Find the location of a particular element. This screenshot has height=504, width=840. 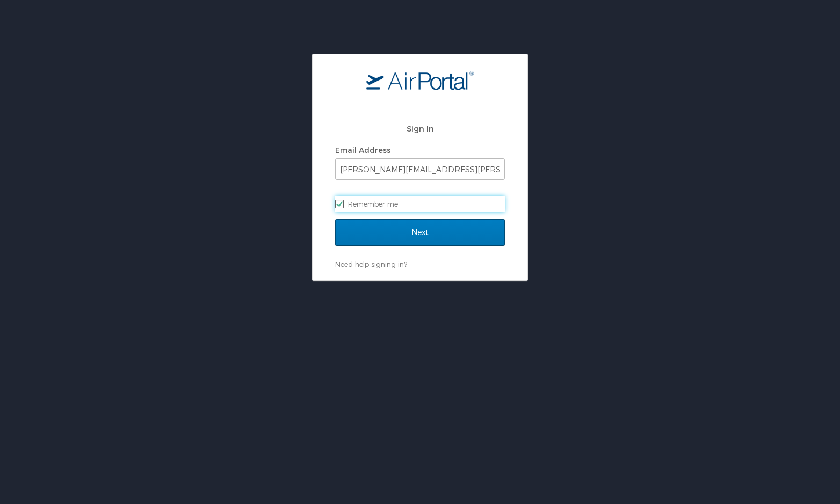

label: Remember me is located at coordinates (420, 204).